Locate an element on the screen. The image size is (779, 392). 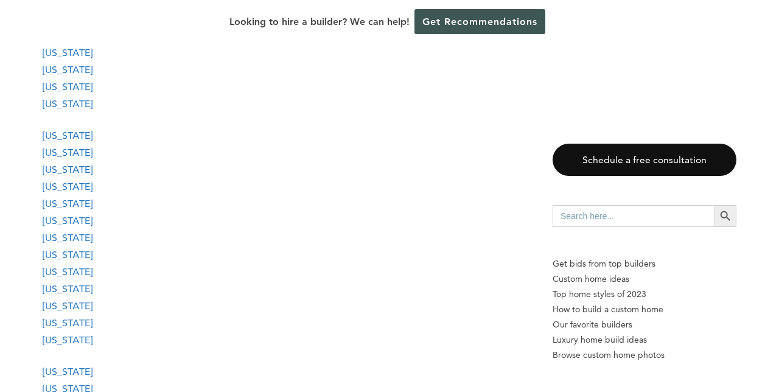
a: Our favorite builders is located at coordinates (645, 324).